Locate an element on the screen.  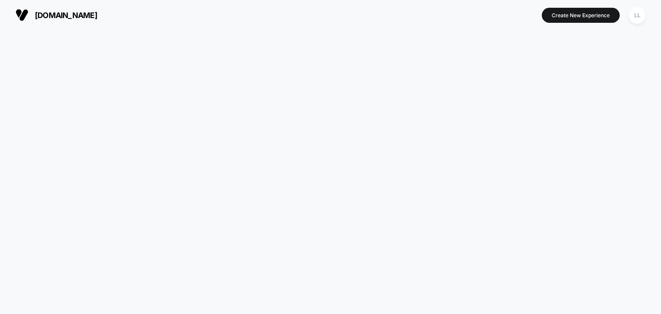
div: LL is located at coordinates (637, 15).